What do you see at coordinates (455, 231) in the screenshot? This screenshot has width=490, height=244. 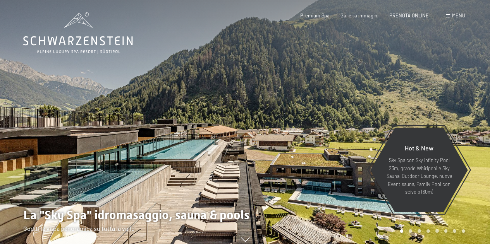 I see `div: Carousel Page 7` at bounding box center [455, 231].